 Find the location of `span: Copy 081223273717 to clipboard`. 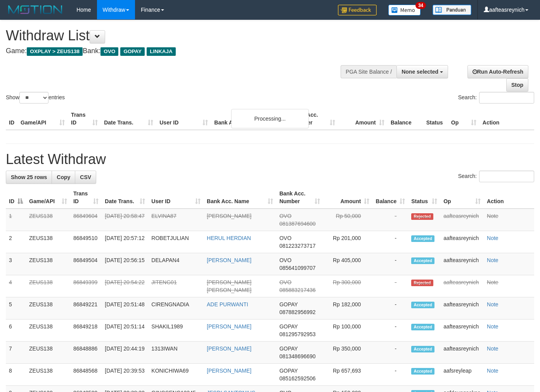

span: Copy 081223273717 to clipboard is located at coordinates (298, 245).